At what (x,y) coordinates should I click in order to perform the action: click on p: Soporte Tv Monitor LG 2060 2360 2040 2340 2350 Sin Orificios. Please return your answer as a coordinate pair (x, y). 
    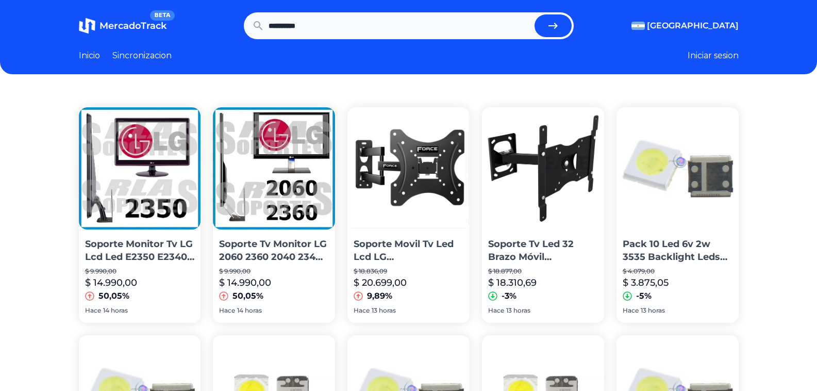
    Looking at the image, I should click on (274, 251).